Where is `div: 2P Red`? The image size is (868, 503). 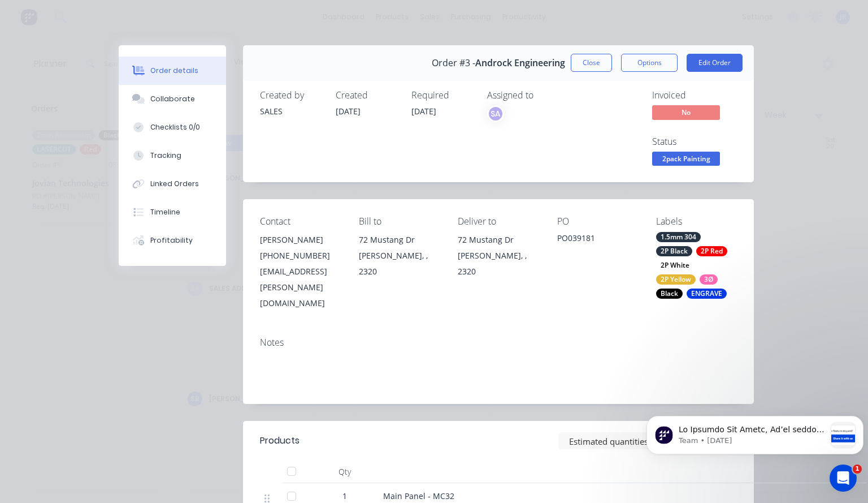
div: 2P Red is located at coordinates (712, 251).